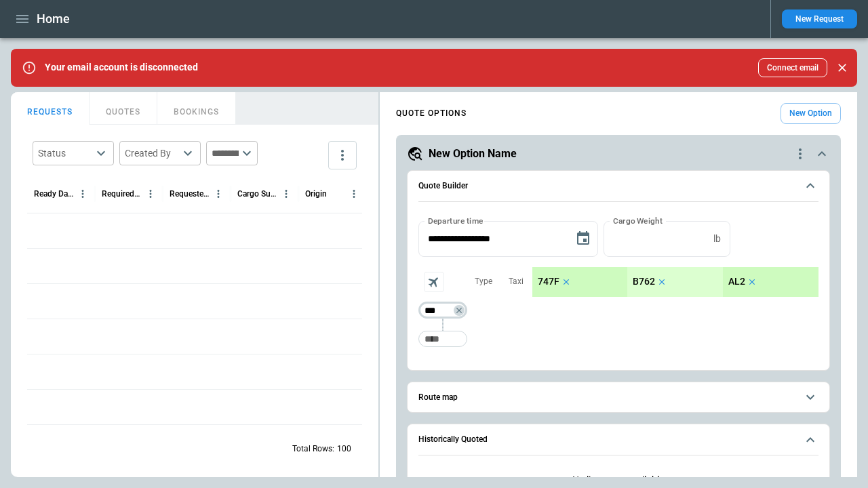 The width and height of the screenshot is (868, 488). What do you see at coordinates (438, 397) in the screenshot?
I see `h6: Route map` at bounding box center [438, 397].